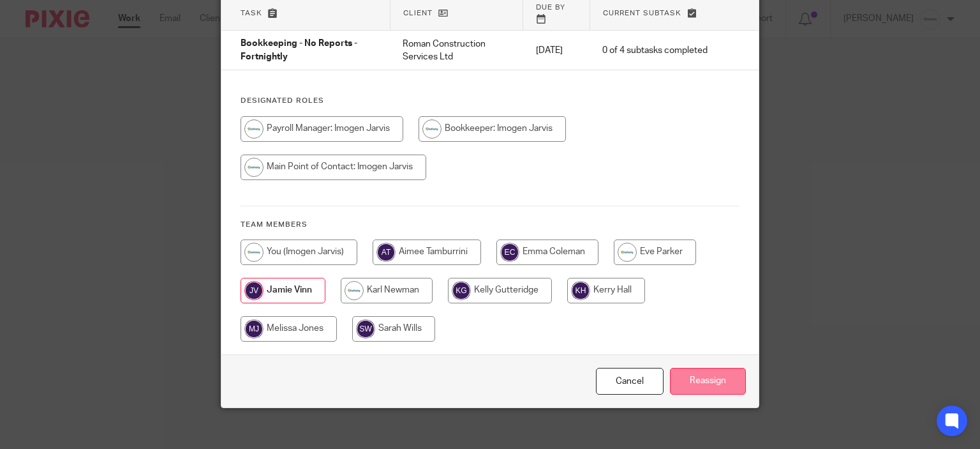 The image size is (980, 449). I want to click on span: Client, so click(418, 13).